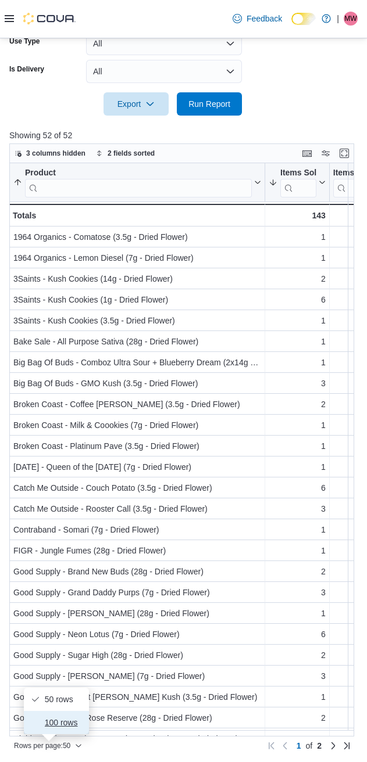  Describe the element at coordinates (183, 135) in the screenshot. I see `p: Showing 52 of 52` at that location.